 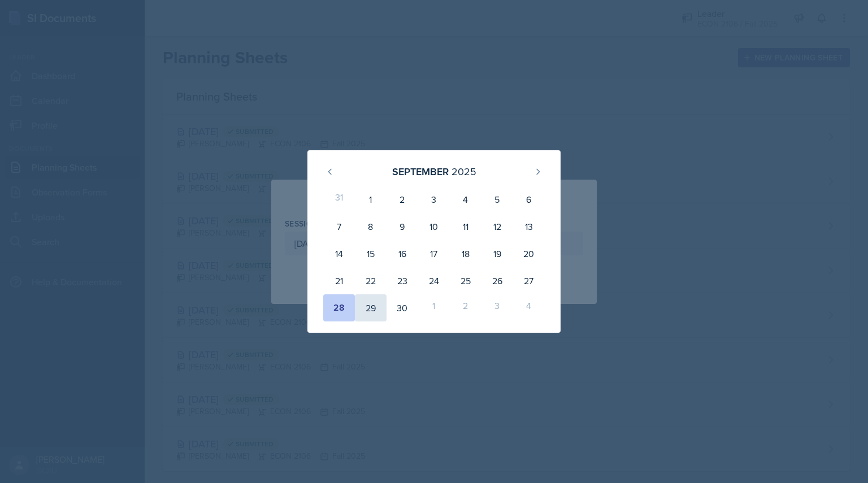 I want to click on div: 26, so click(x=498, y=281).